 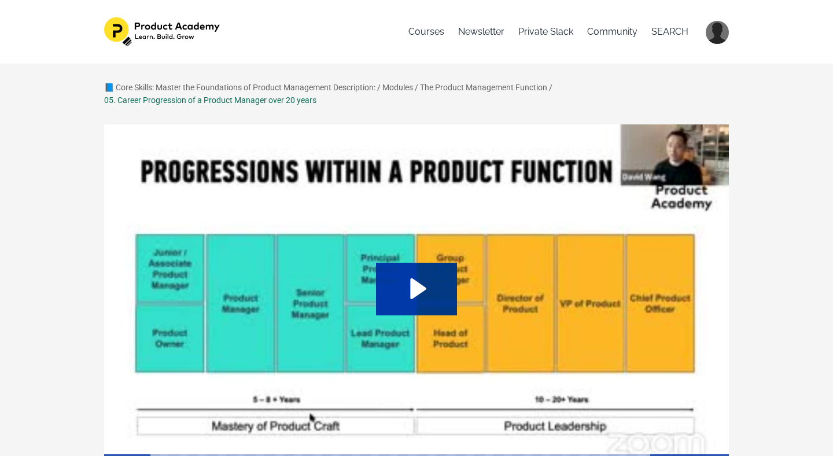 What do you see at coordinates (210, 100) in the screenshot?
I see `div: 05. Career Progression of a Product Manager over 20 years` at bounding box center [210, 100].